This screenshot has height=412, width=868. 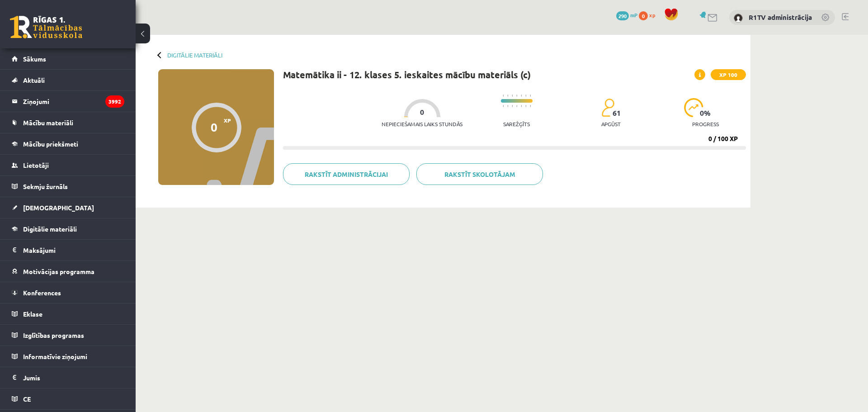 What do you see at coordinates (68, 80) in the screenshot?
I see `a: Aktuāli` at bounding box center [68, 80].